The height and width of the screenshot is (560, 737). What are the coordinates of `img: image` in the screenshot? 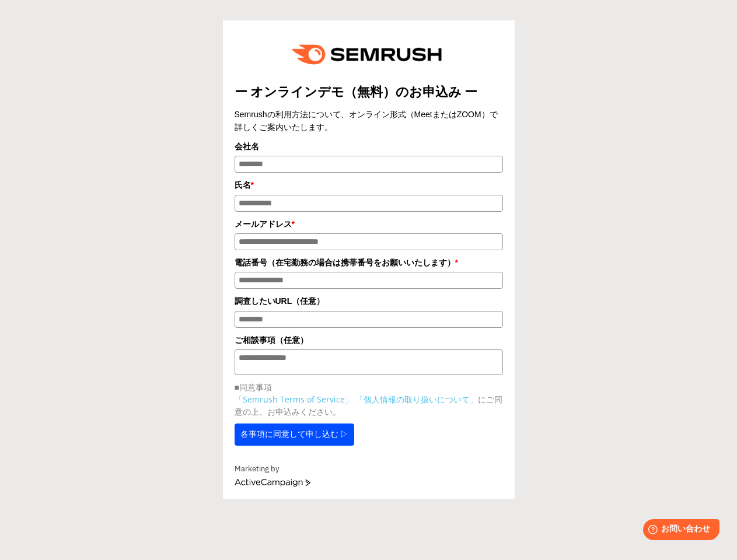 It's located at (369, 54).